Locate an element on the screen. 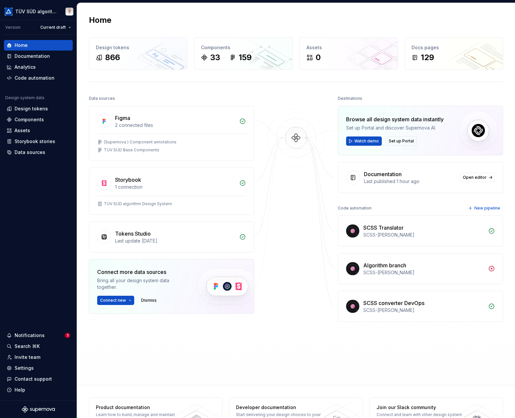 The height and width of the screenshot is (418, 515). span: Watch demo is located at coordinates (367, 141).